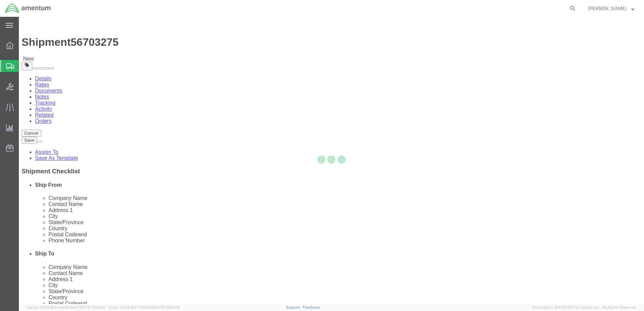  Describe the element at coordinates (607, 8) in the screenshot. I see `span: Scott Meyers` at that location.